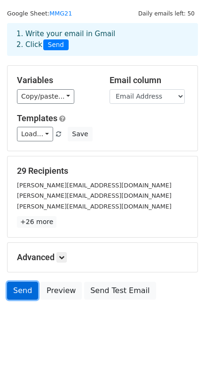  What do you see at coordinates (102, 171) in the screenshot?
I see `h5: 29 Recipients` at bounding box center [102, 171].